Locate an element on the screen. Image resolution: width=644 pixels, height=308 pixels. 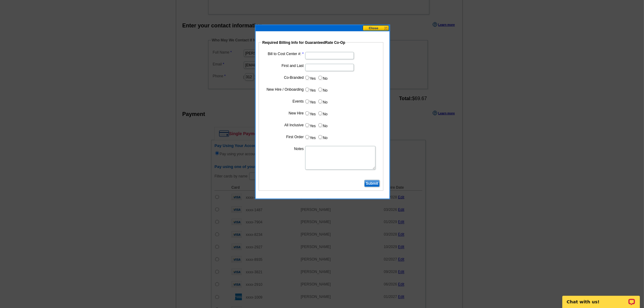
label: First and Last is located at coordinates (283, 66).